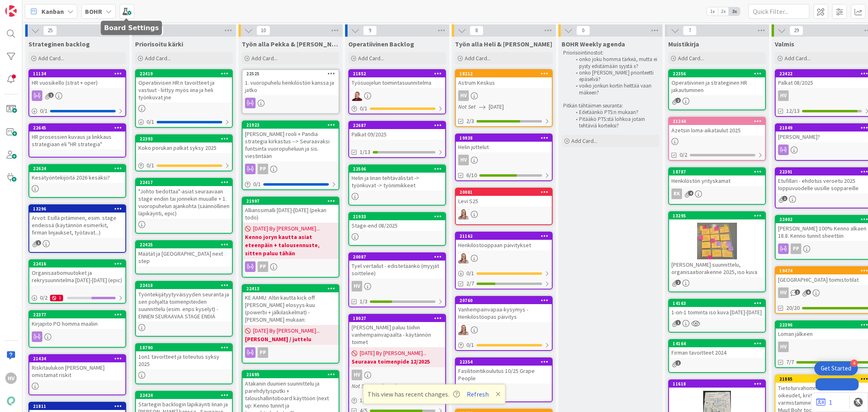 This screenshot has height=412, width=868. Describe the element at coordinates (808, 292) in the screenshot. I see `span: 6` at that location.